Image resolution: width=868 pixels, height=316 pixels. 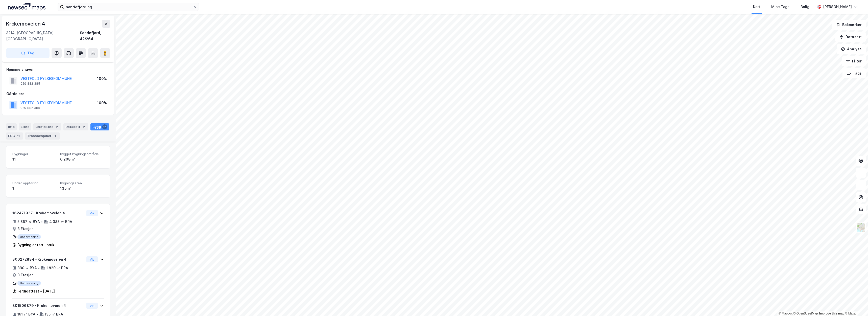 What do you see at coordinates (25, 127) in the screenshot?
I see `div: Eiere` at bounding box center [25, 127].